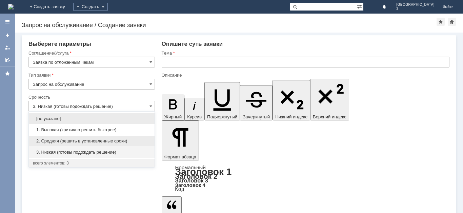 This screenshot has height=213, width=463. What do you see at coordinates (90, 7) in the screenshot?
I see `div: Создать` at bounding box center [90, 7].